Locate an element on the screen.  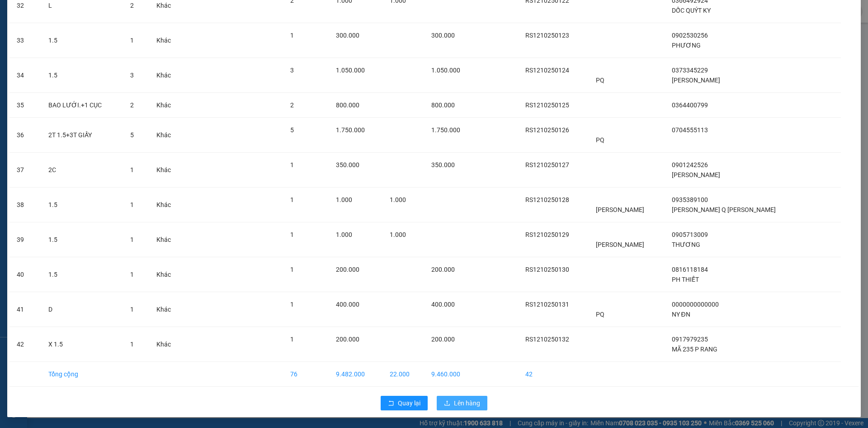
span: 1.050.000 is located at coordinates (446, 71).